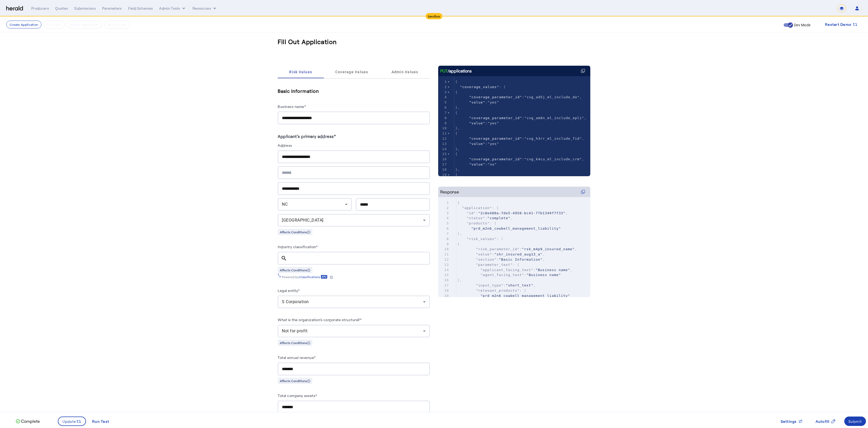 Image resolution: width=868 pixels, height=428 pixels. Describe the element at coordinates (490, 285) in the screenshot. I see `span: "input_type"` at that location.